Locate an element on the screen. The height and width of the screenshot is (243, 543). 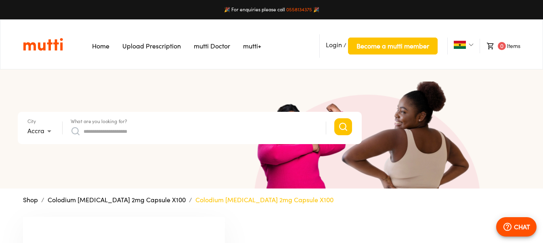
button: Become a mutti member is located at coordinates (393, 46).